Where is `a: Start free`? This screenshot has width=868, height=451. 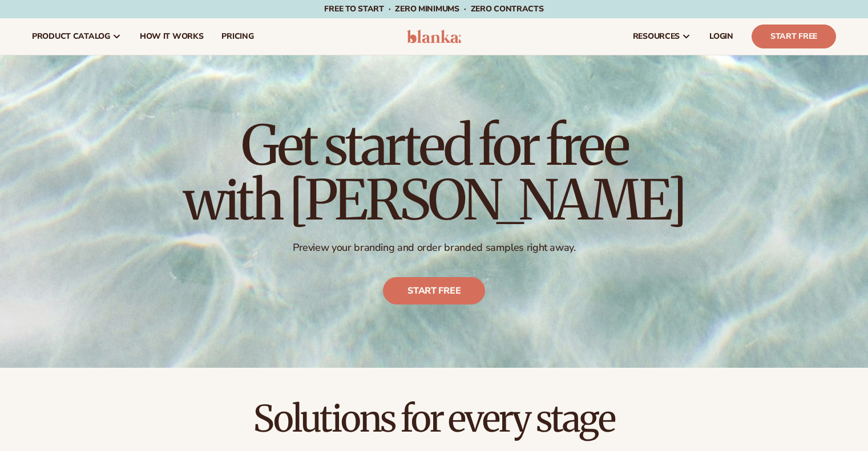
a: Start free is located at coordinates (434, 292).